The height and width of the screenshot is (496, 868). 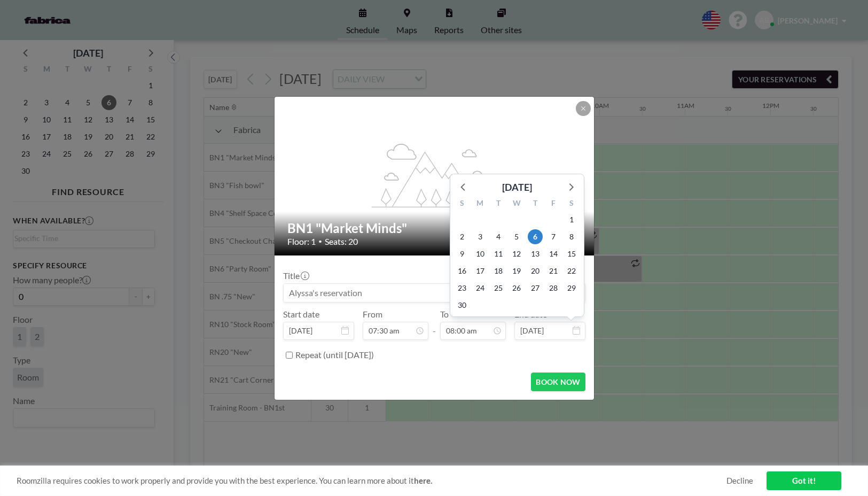 I want to click on span: Thursday, November 6, 2025, so click(x=536, y=237).